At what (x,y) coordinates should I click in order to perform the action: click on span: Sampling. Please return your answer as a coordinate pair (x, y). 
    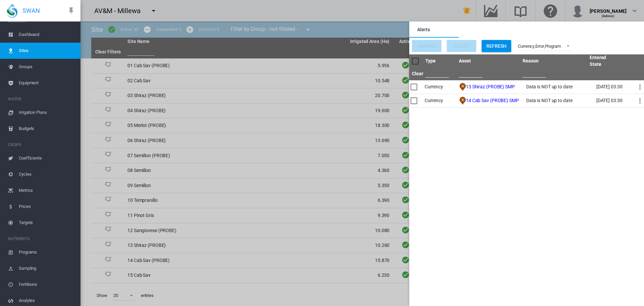
    Looking at the image, I should click on (47, 268).